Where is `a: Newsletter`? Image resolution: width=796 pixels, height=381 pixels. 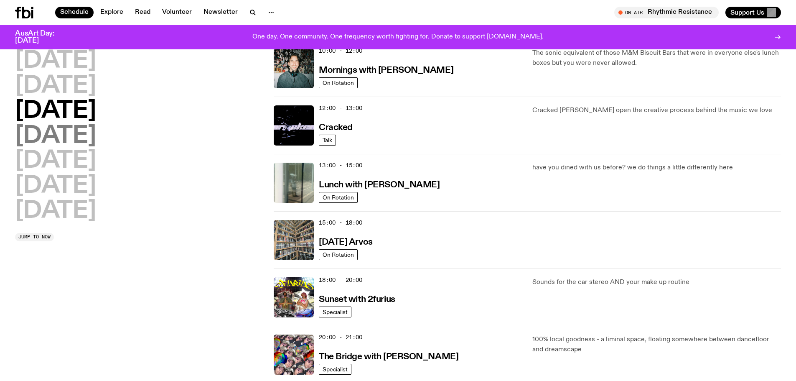
a: Newsletter is located at coordinates (221, 13).